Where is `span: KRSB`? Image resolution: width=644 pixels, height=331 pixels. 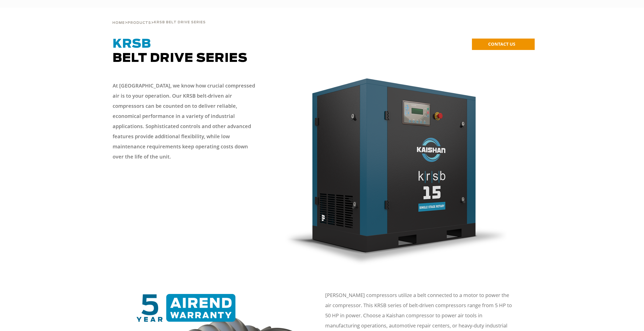
span: KRSB is located at coordinates (132, 44).